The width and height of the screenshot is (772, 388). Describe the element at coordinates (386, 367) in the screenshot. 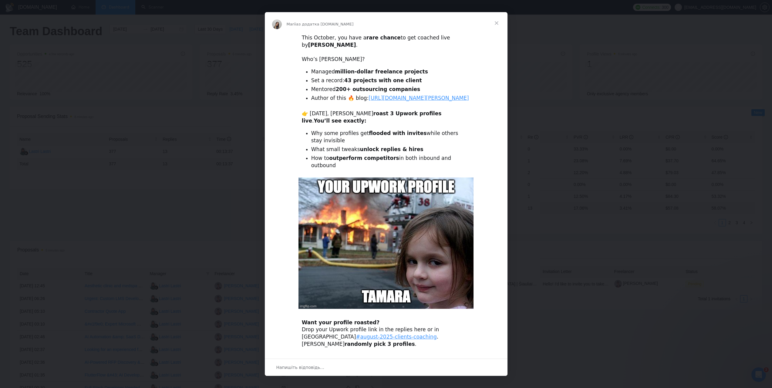

I see `div: Відкрити бесіду й відповісти` at that location.